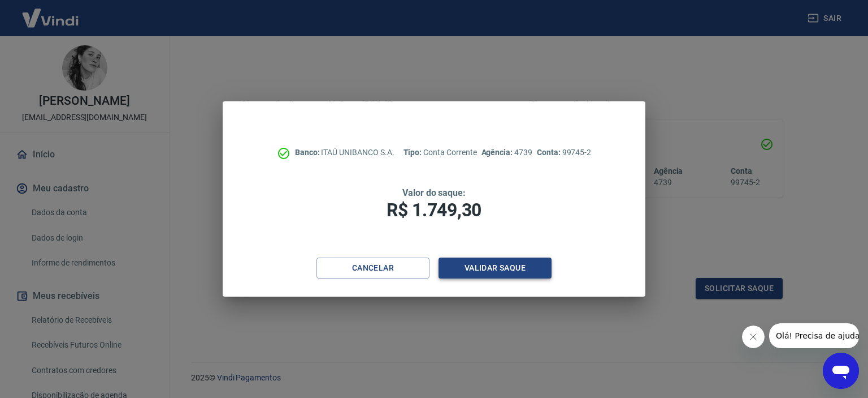 This screenshot has height=398, width=868. What do you see at coordinates (550, 152) in the screenshot?
I see `span: Conta:` at bounding box center [550, 152].